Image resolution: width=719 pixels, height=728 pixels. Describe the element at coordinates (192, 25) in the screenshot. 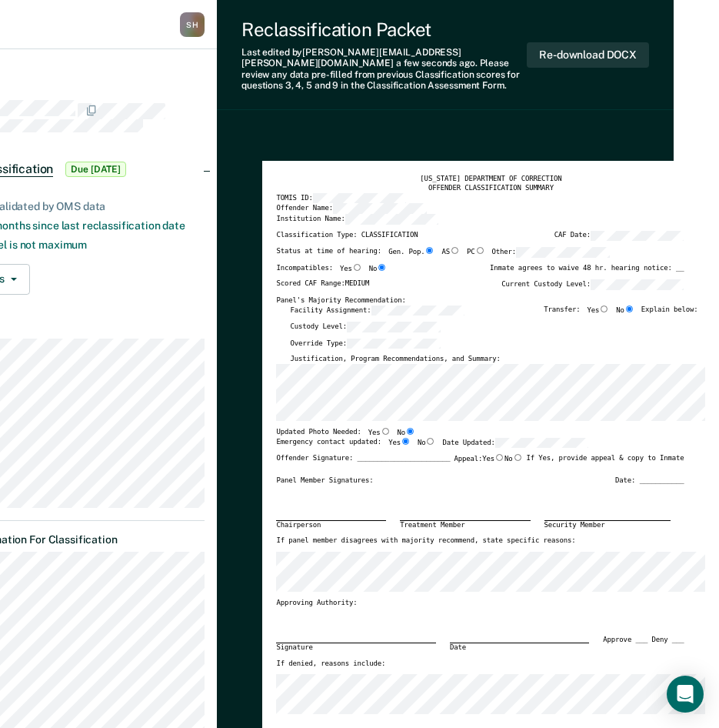

I see `button: SH` at that location.